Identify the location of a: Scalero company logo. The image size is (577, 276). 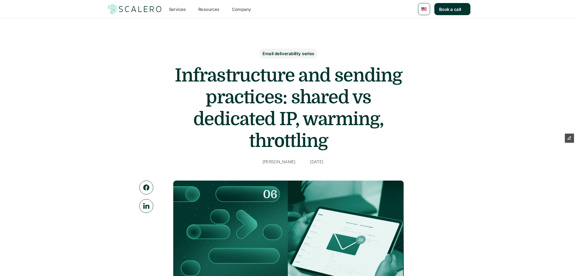
(135, 9).